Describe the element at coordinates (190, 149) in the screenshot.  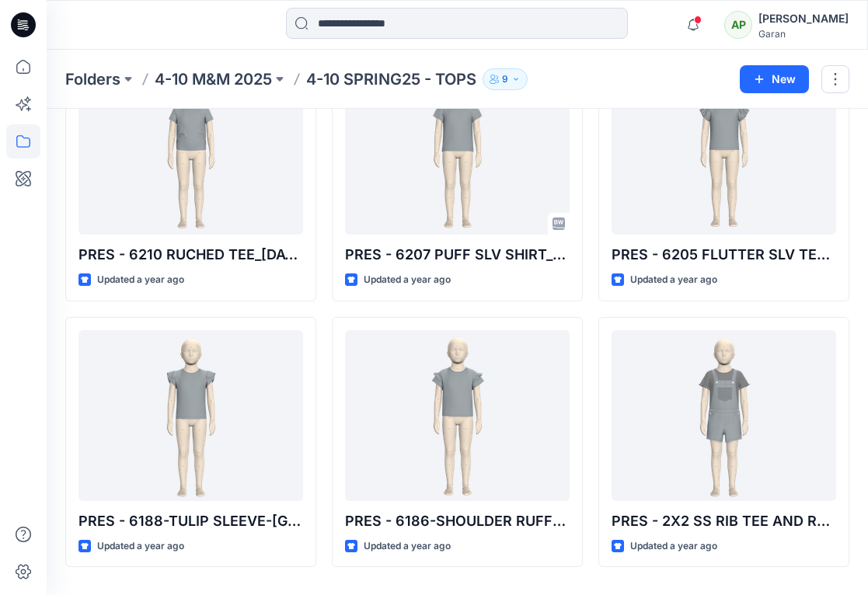
I see `a: PRES - 6210 RUCHED TEE_4.10.24` at that location.